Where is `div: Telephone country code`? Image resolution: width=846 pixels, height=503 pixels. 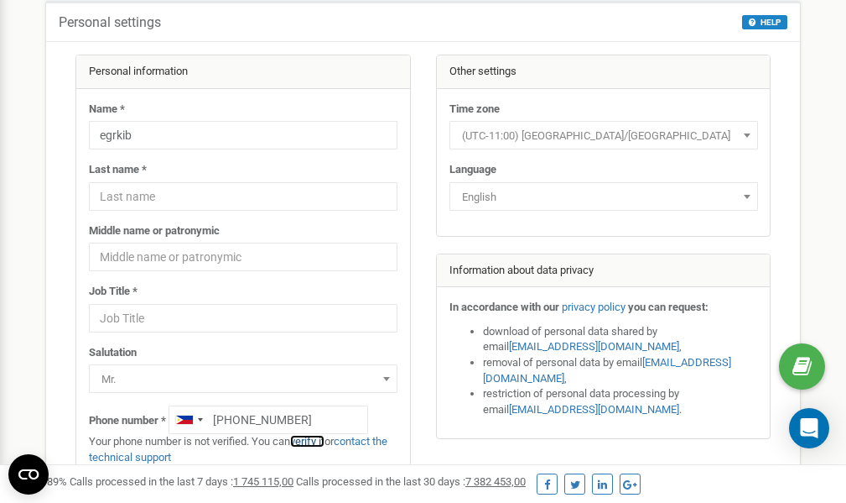
div: Telephone country code is located at coordinates (189, 419).